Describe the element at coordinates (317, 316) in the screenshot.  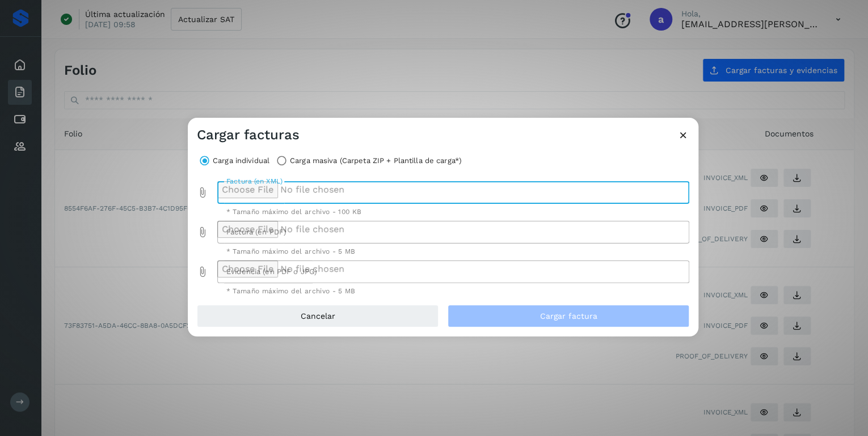
I see `span: Cancelar` at that location.